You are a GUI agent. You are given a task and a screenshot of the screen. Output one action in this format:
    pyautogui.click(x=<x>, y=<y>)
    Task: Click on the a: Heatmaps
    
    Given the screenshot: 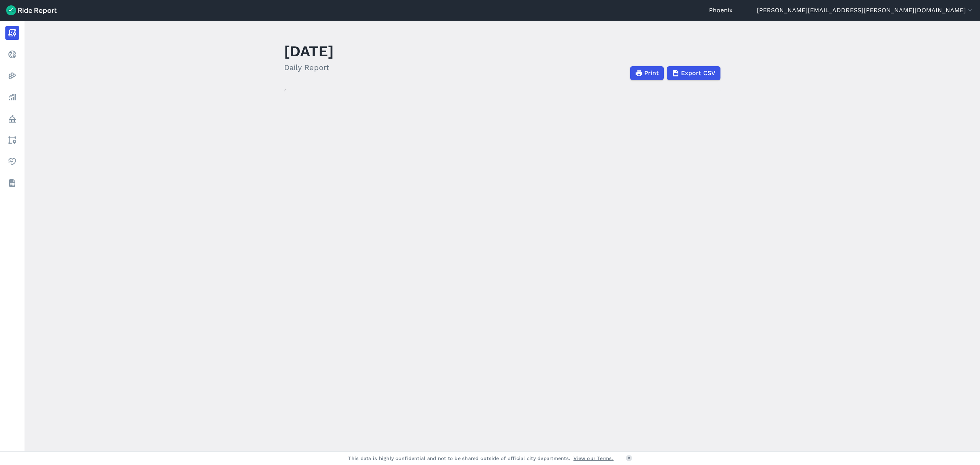 What is the action you would take?
    pyautogui.click(x=12, y=76)
    